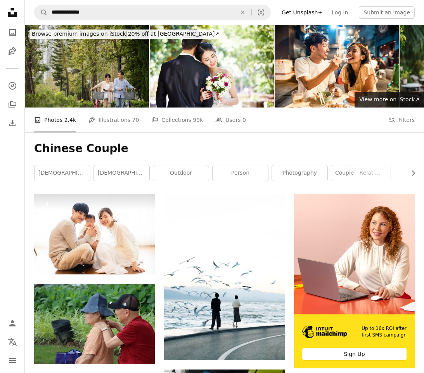 This screenshot has height=373, width=424. Describe the element at coordinates (354, 281) in the screenshot. I see `a: Up to 16x ROI after first SMS campaignSign Up` at that location.